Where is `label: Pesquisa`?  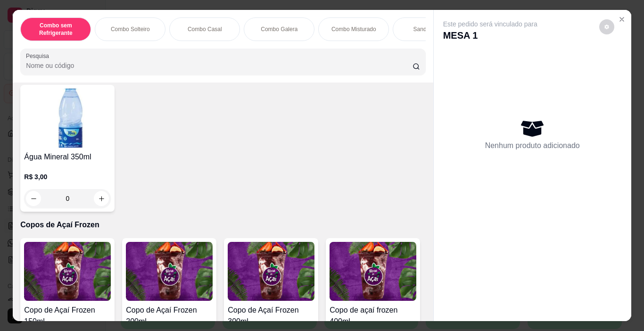
label: Pesquisa is located at coordinates (39, 56).